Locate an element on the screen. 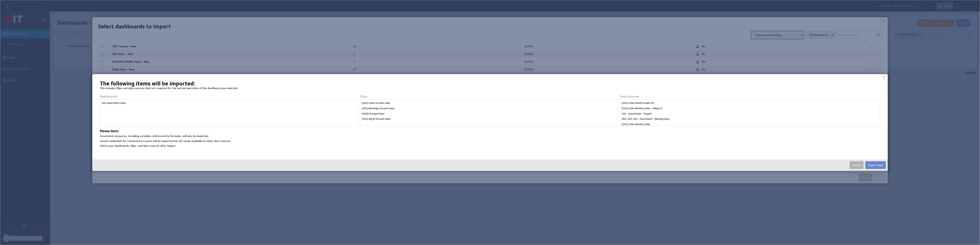  div: Klips is located at coordinates (490, 97).